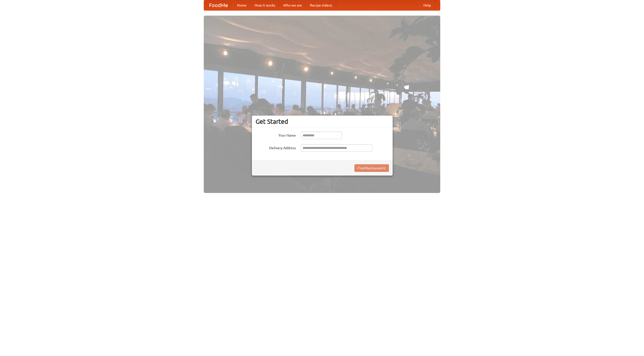 Image resolution: width=644 pixels, height=356 pixels. Describe the element at coordinates (276, 147) in the screenshot. I see `label: Delivery Address` at that location.